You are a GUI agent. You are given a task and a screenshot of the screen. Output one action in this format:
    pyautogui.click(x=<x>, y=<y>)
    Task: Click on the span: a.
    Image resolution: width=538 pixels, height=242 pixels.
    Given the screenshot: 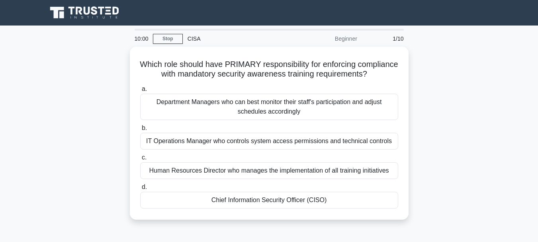 What is the action you would take?
    pyautogui.click(x=144, y=88)
    